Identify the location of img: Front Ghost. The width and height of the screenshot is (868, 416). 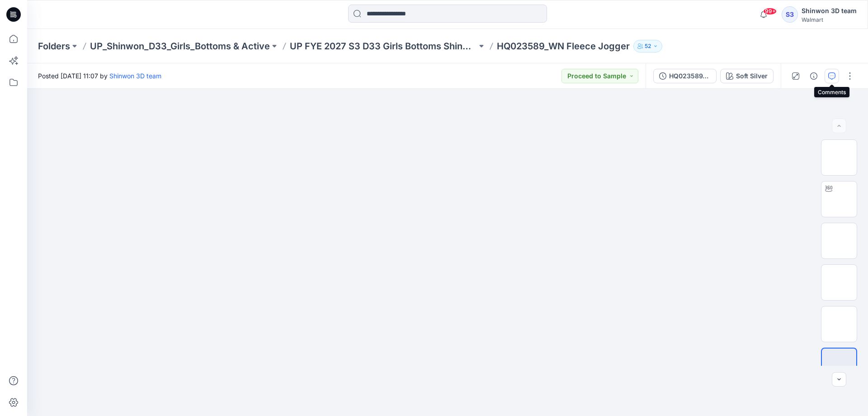
(839, 241).